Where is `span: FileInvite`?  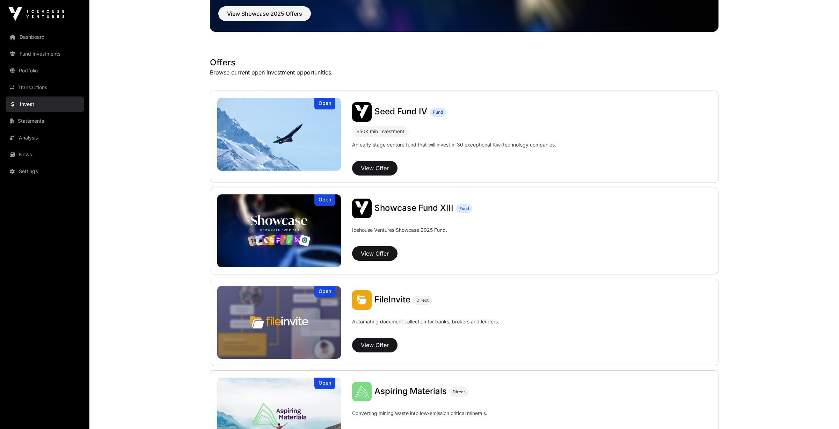 span: FileInvite is located at coordinates (392, 299).